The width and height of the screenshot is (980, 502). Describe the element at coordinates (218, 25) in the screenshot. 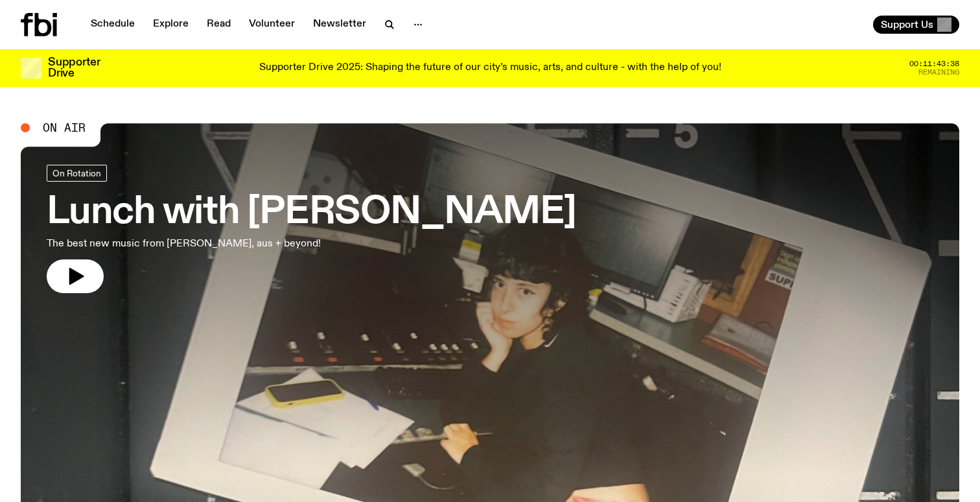

I see `a: Read` at that location.